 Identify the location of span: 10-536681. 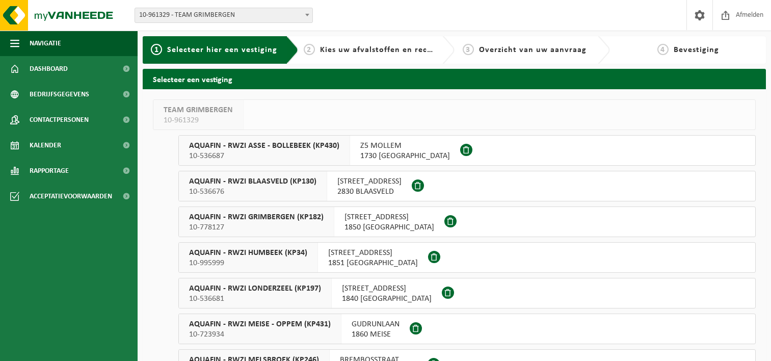
(255, 298).